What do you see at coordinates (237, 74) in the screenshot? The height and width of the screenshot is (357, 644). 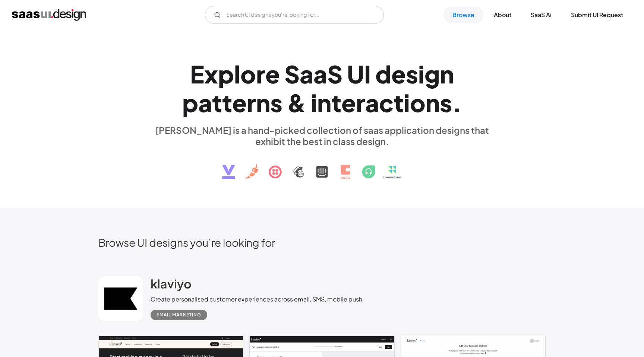 I see `div: l` at bounding box center [237, 74].